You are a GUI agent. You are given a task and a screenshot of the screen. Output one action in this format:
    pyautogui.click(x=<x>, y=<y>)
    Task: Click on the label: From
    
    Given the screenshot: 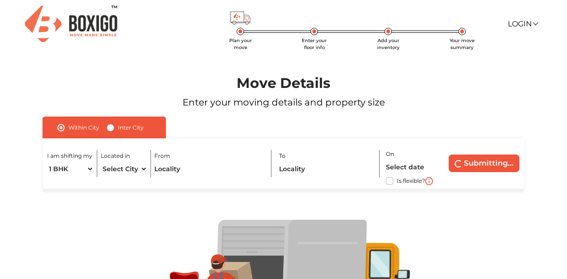 What is the action you would take?
    pyautogui.click(x=162, y=156)
    